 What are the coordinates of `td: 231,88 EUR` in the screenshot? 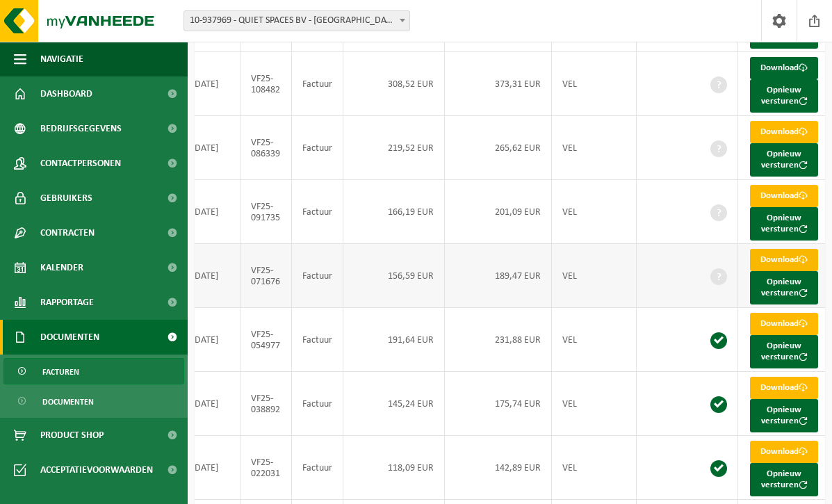 It's located at (498, 340).